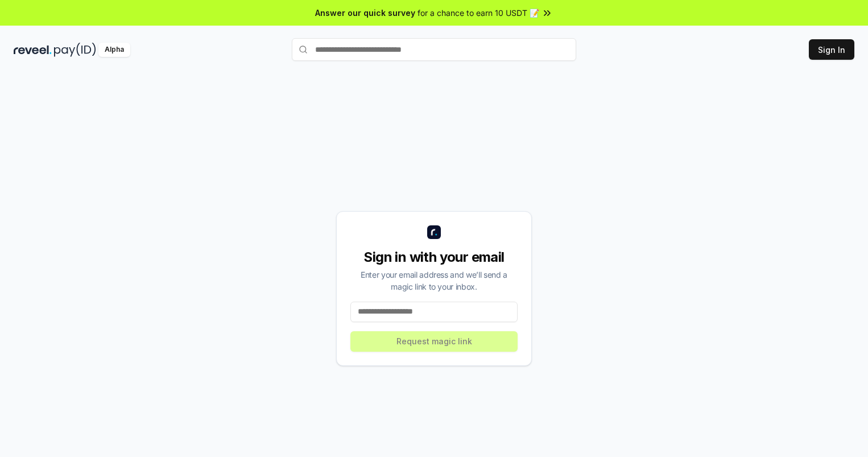  Describe the element at coordinates (75, 50) in the screenshot. I see `img: pay_id` at that location.